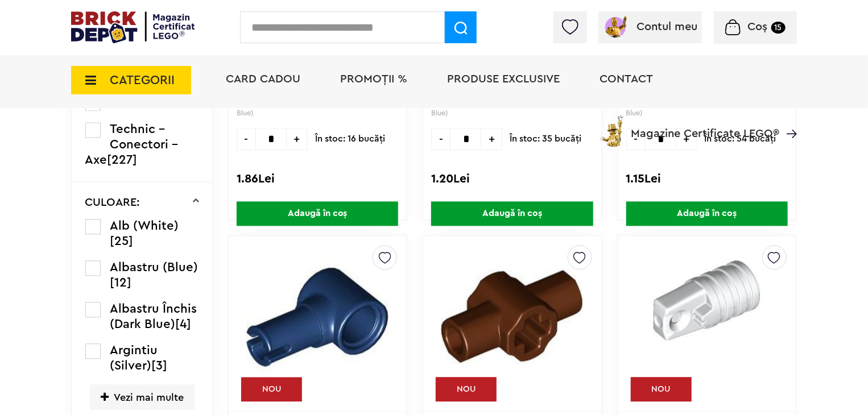  Describe the element at coordinates (142, 397) in the screenshot. I see `span: Vezi mai multe` at that location.